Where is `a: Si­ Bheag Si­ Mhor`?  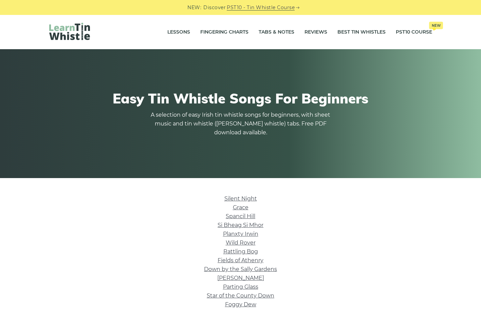 a: Si­ Bheag Si­ Mhor is located at coordinates (240, 225).